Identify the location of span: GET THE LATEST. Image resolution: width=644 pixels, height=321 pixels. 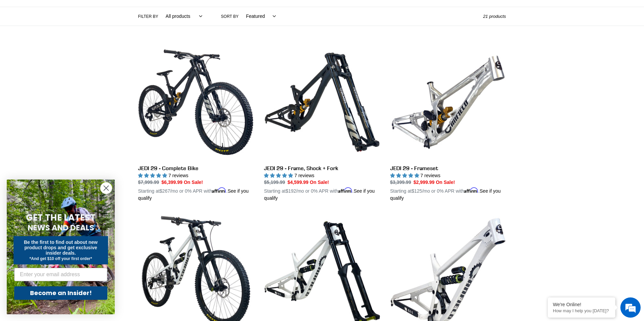
(61, 218).